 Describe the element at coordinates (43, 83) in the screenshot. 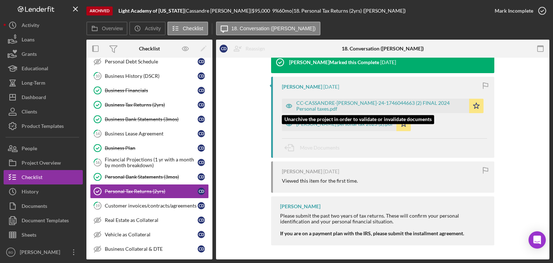

I see `a: Long-Term` at that location.